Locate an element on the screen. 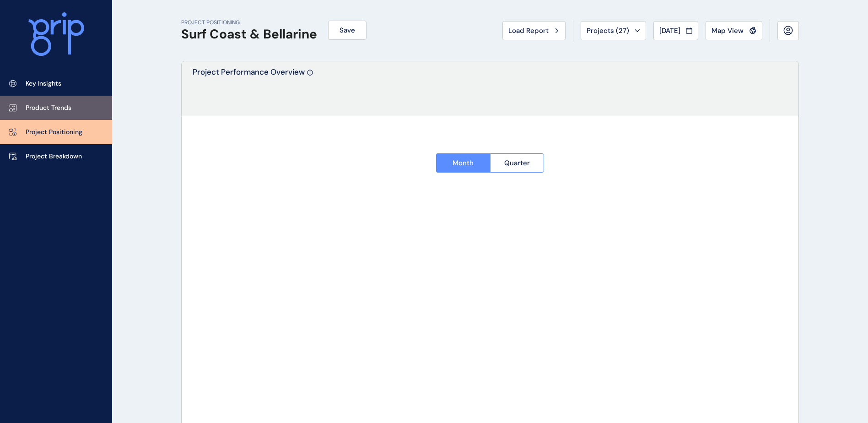 The image size is (868, 423). span: Projects ( 27 ) is located at coordinates (608, 30).